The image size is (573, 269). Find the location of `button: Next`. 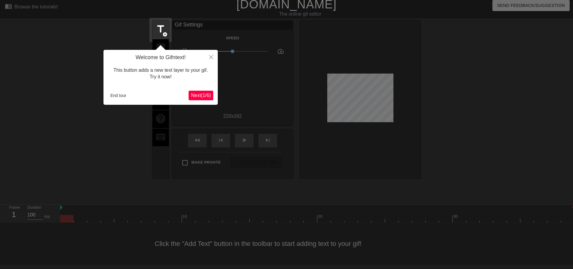

button: Next is located at coordinates (201, 96).